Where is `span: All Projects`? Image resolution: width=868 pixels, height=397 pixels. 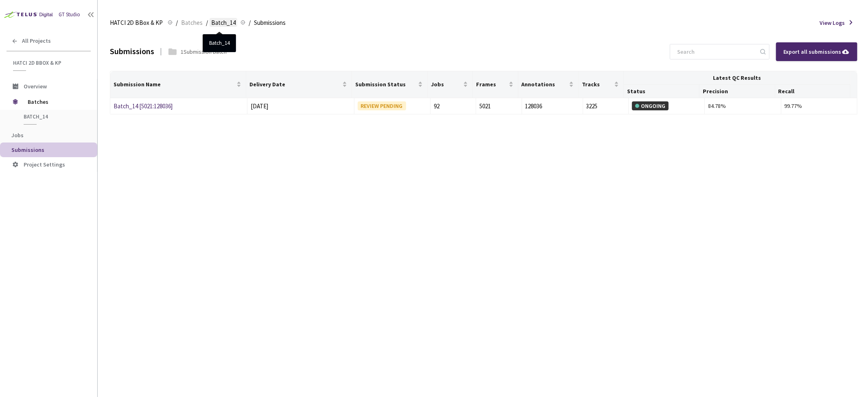
span: All Projects is located at coordinates (36, 41).